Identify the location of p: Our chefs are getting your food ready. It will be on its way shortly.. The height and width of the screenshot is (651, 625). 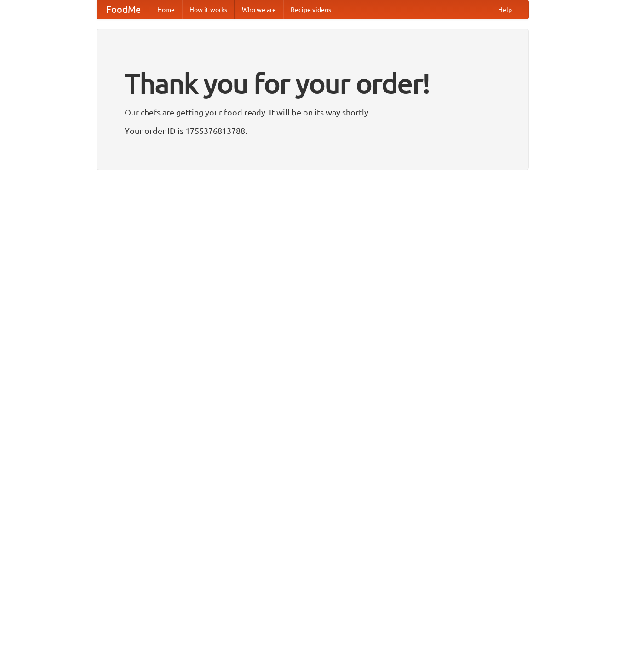
(313, 112).